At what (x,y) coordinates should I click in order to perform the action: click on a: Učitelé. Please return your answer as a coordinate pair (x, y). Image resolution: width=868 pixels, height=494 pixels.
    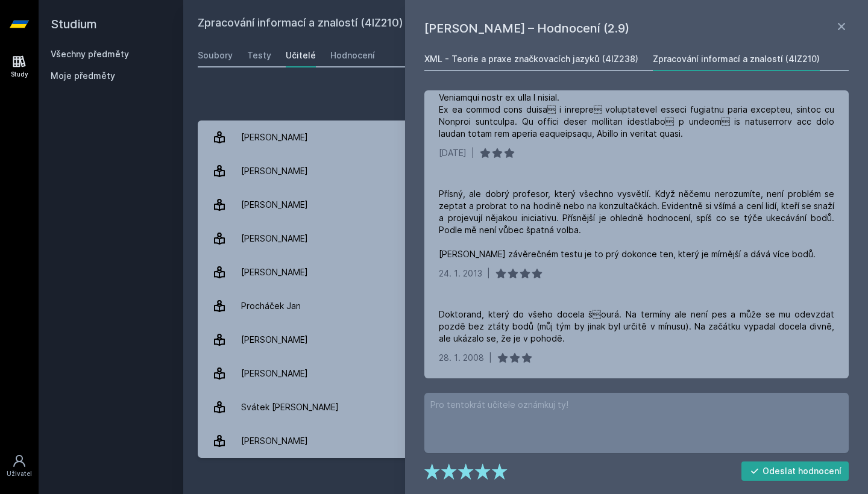
    Looking at the image, I should click on (301, 55).